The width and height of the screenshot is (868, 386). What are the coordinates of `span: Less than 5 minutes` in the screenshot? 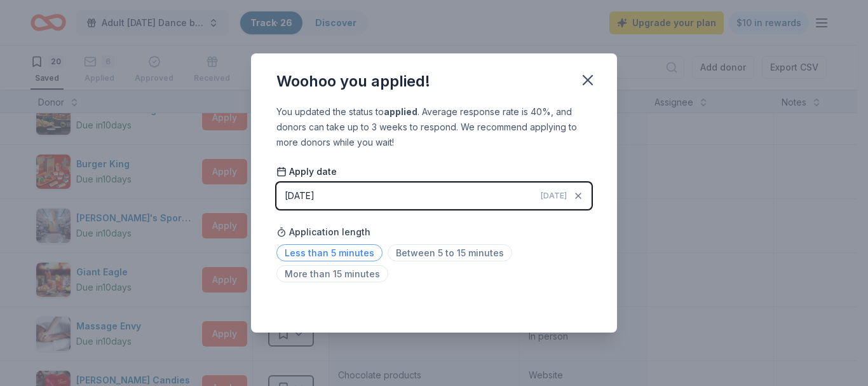 It's located at (329, 252).